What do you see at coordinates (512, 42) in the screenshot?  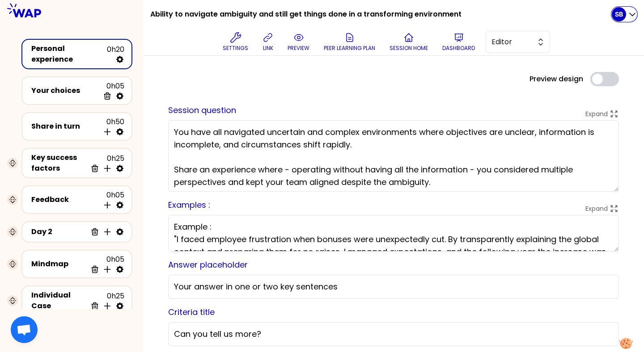 I see `span: Editor` at bounding box center [512, 42].